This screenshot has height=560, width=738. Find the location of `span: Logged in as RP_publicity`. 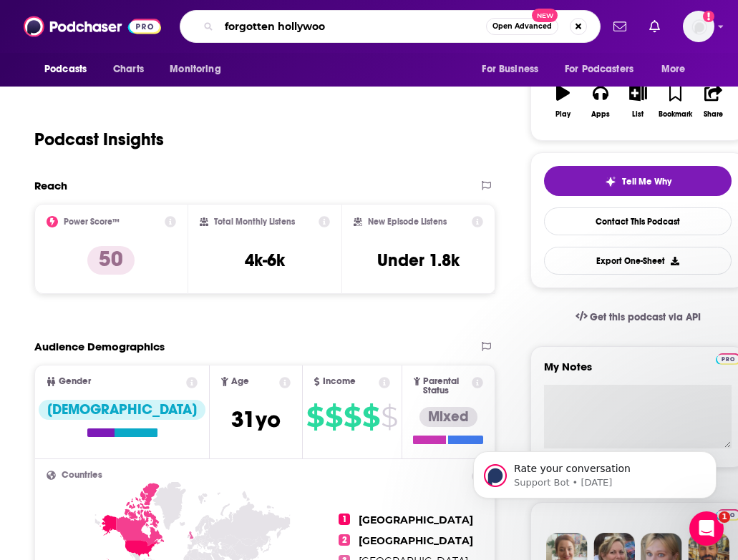

span: Logged in as RP_publicity is located at coordinates (699, 27).